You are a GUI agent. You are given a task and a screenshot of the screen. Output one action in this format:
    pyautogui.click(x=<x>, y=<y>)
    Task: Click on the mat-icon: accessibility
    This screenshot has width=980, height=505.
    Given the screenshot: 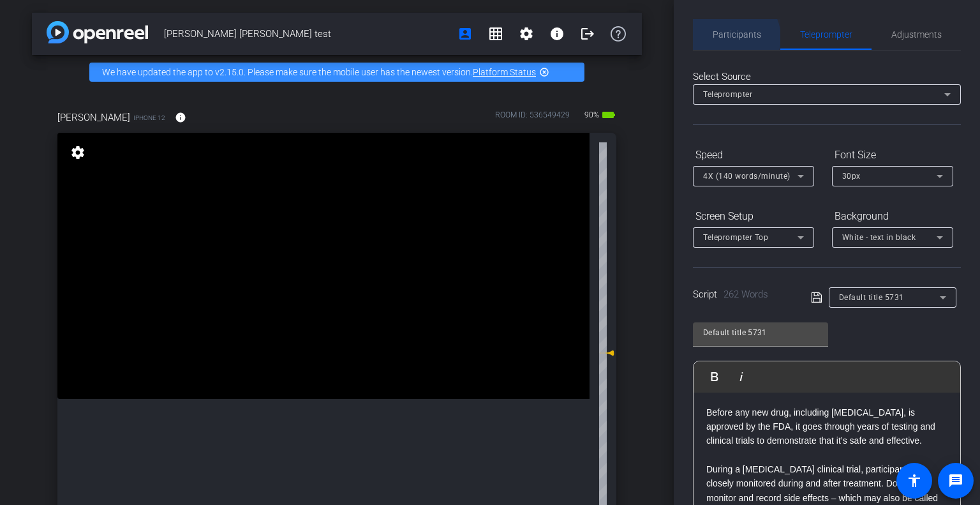 What is the action you would take?
    pyautogui.click(x=914, y=481)
    